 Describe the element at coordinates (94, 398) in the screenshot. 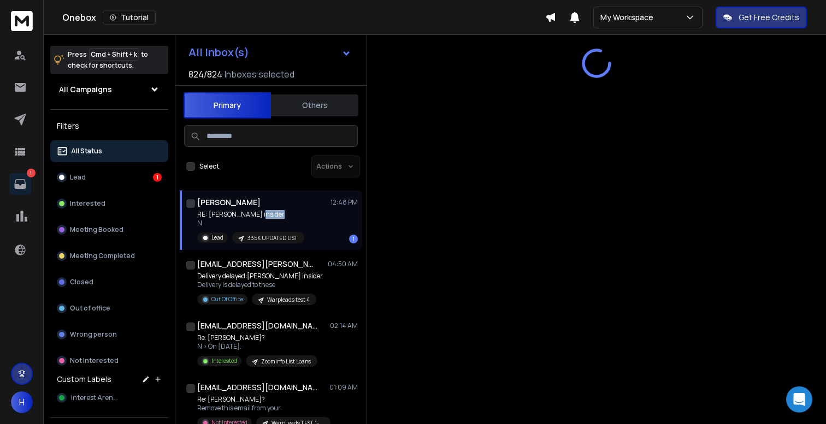

I see `span: Interest Arena` at that location.